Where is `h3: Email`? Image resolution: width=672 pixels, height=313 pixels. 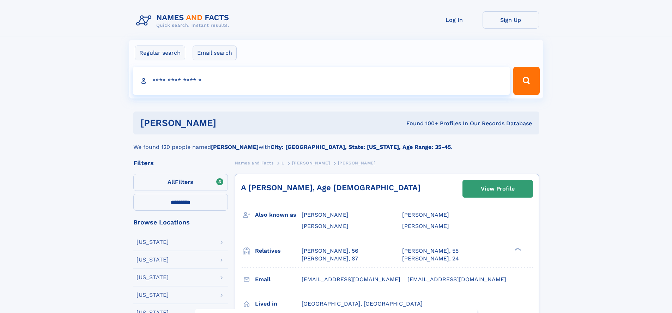
h3: Email is located at coordinates (278, 279).